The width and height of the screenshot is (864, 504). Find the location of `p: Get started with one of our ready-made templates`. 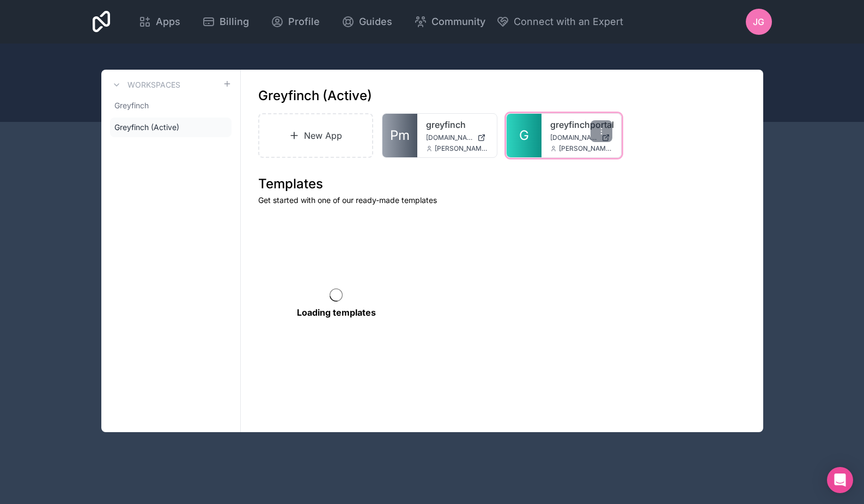

p: Get started with one of our ready-made templates is located at coordinates (502, 201).